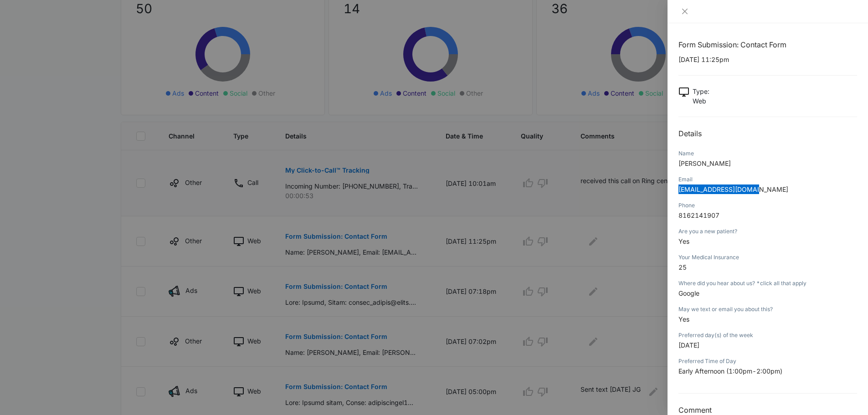 The height and width of the screenshot is (415, 868). Describe the element at coordinates (683, 267) in the screenshot. I see `span: 25` at that location.